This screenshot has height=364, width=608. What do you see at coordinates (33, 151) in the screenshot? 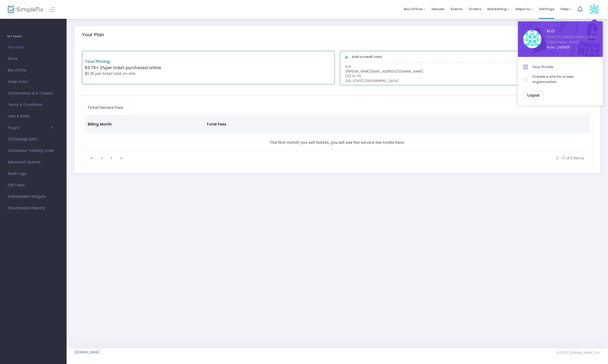
I see `span: Conversion Tracking Code` at bounding box center [33, 151].